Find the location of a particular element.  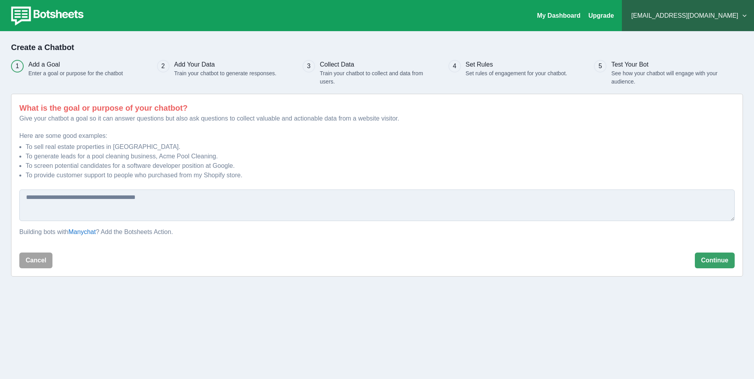

button: Cancel is located at coordinates (36, 261).